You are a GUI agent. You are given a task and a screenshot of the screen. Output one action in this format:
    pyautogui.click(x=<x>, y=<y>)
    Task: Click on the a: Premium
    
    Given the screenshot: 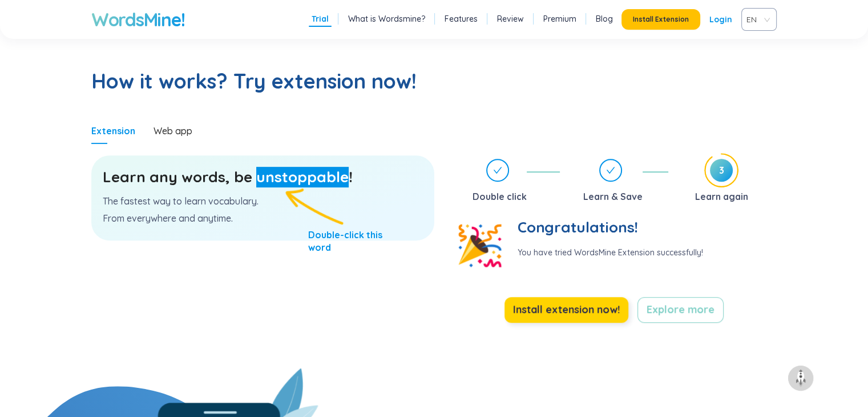 What is the action you would take?
    pyautogui.click(x=560, y=19)
    